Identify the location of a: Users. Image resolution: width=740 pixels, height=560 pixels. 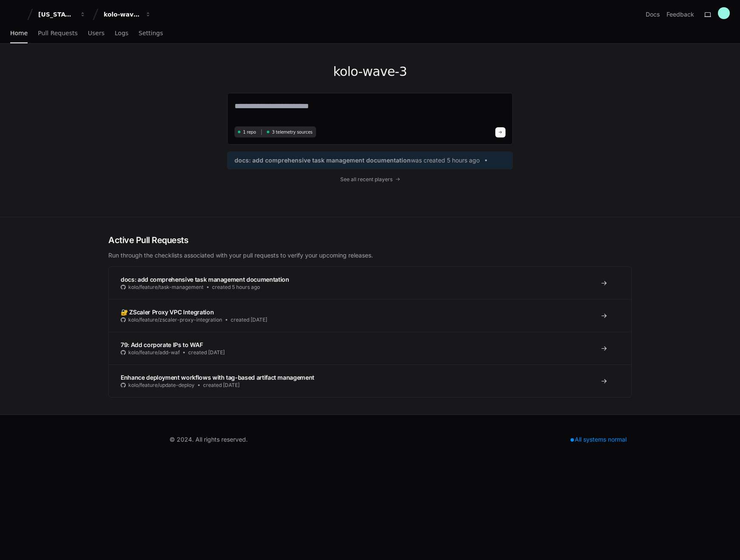
(96, 33).